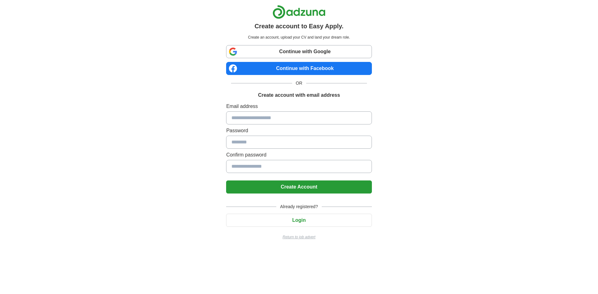  What do you see at coordinates (298, 106) in the screenshot?
I see `label: Email address` at bounding box center [298, 106].